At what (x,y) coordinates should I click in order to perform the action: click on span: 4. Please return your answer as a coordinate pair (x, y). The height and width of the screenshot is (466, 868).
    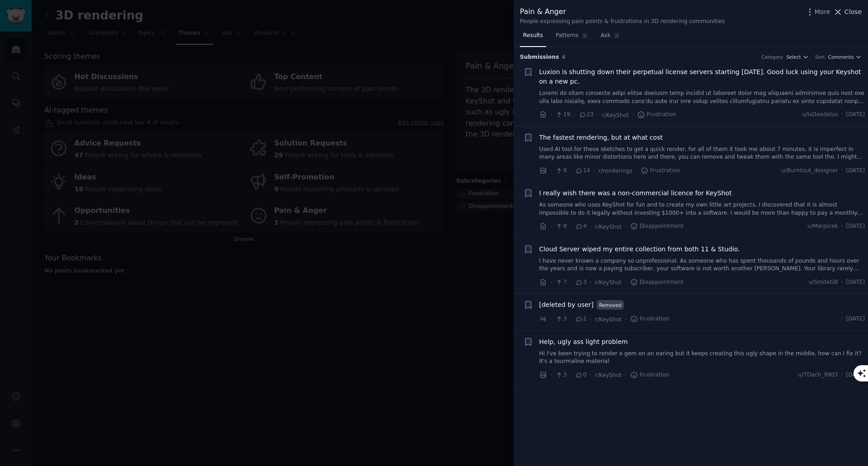
    Looking at the image, I should click on (580, 227).